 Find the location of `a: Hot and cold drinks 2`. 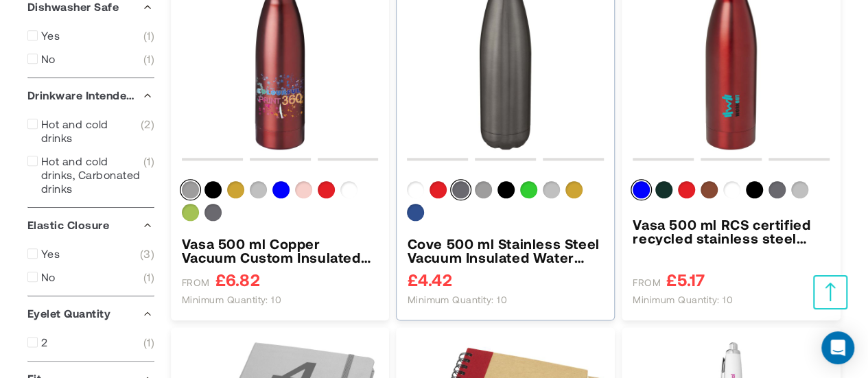

a: Hot and cold drinks 2 is located at coordinates (91, 131).